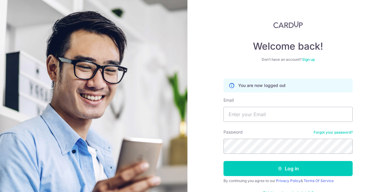 This screenshot has width=389, height=192. I want to click on h4: Welcome back!, so click(288, 46).